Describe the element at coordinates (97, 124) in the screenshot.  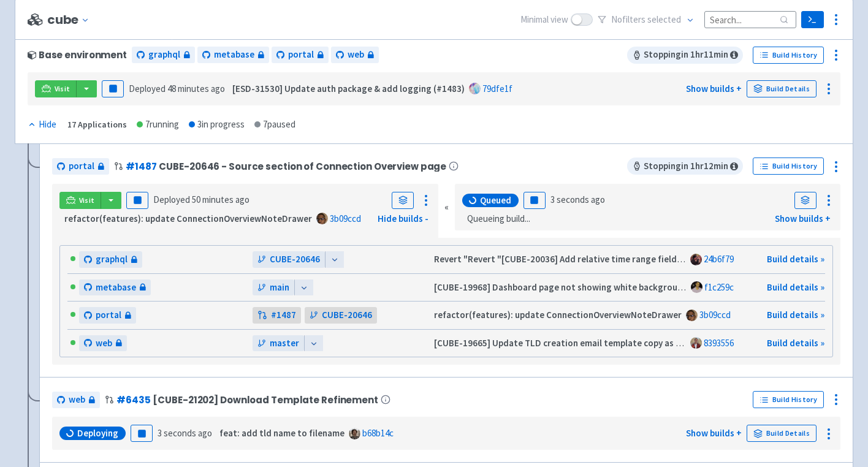
I see `div: 17 Applications` at that location.